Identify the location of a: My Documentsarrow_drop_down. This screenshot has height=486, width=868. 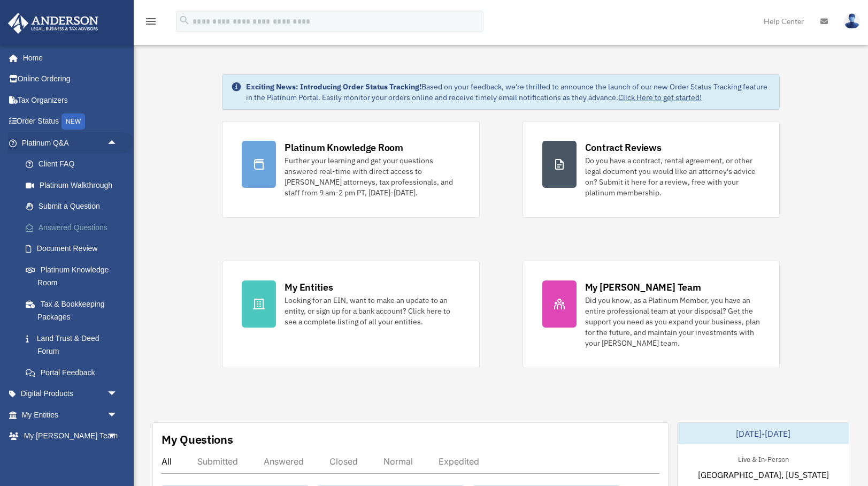
(71, 457).